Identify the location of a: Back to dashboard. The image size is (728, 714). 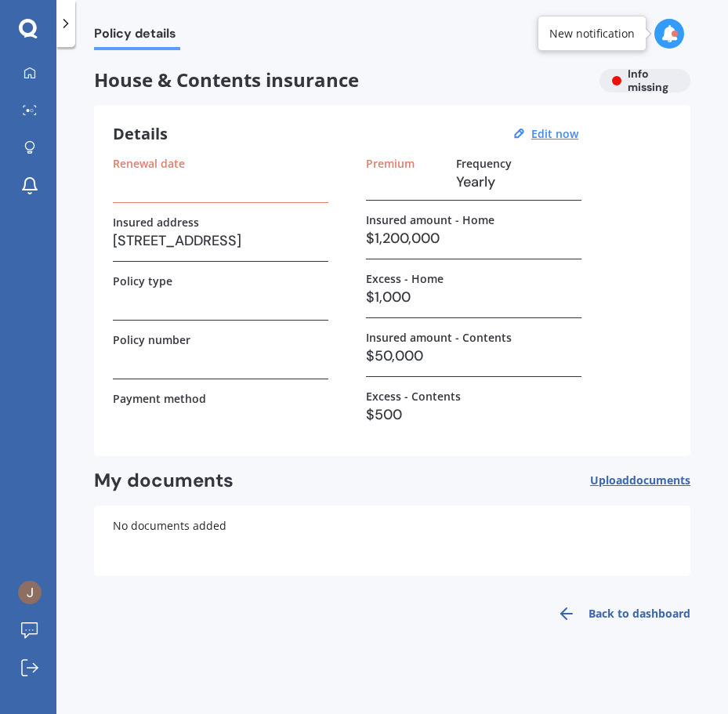
(619, 614).